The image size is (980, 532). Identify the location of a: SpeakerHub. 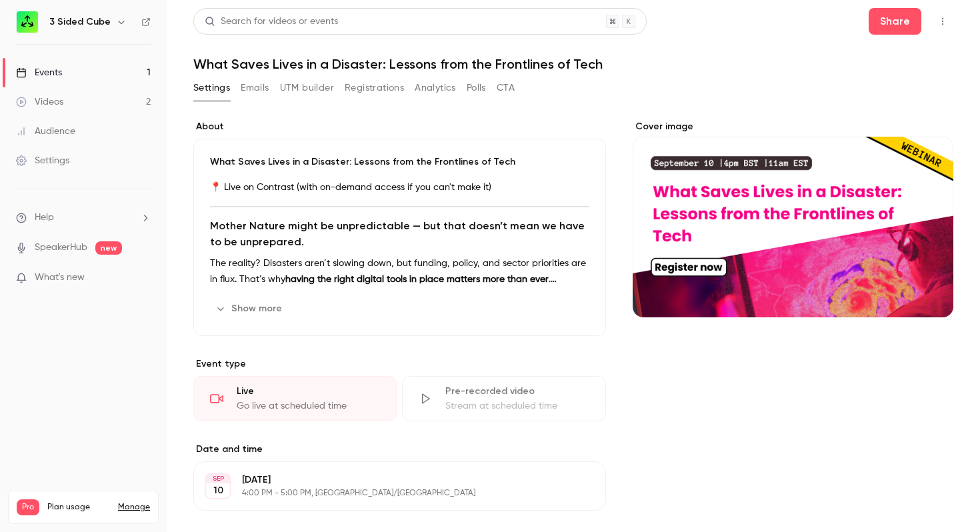
(61, 247).